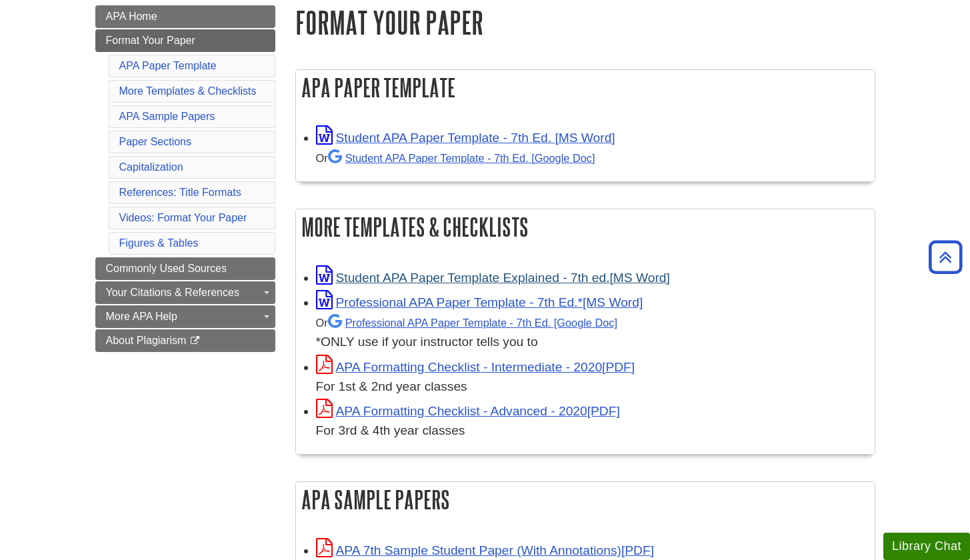 The height and width of the screenshot is (560, 970). I want to click on a: Format Your Paper, so click(186, 41).